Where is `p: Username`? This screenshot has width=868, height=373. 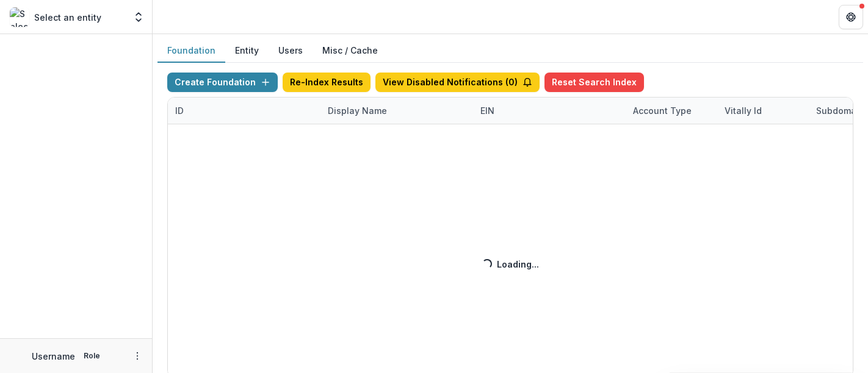
p: Username is located at coordinates (53, 356).